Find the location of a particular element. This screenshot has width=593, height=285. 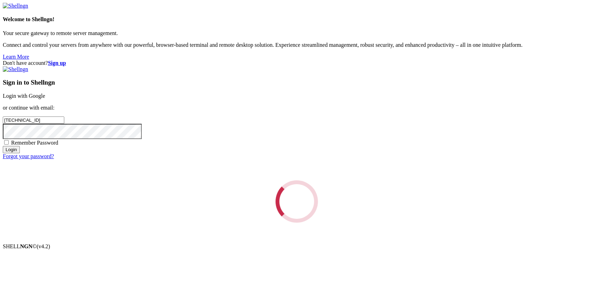

h3: Sign in to Shellngn is located at coordinates (296, 83).